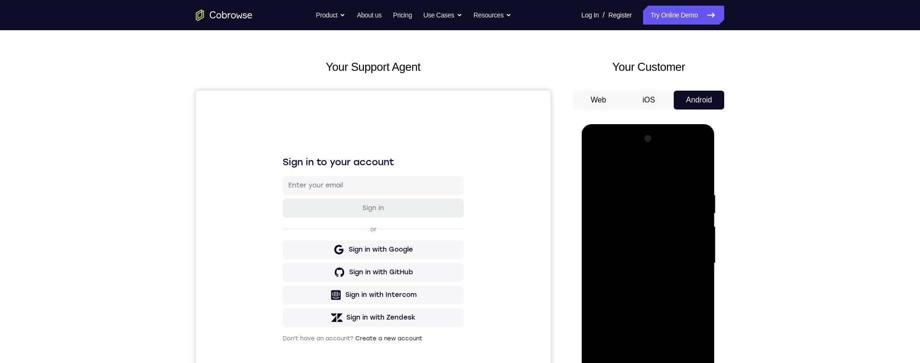 The width and height of the screenshot is (920, 363). I want to click on button: Sign in, so click(177, 117).